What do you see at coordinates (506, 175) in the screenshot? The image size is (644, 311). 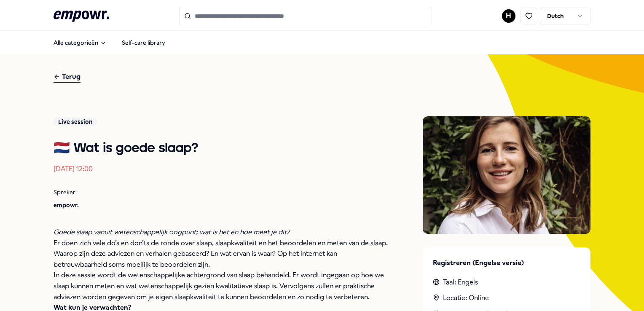 I see `img: Presenter image` at bounding box center [506, 175].